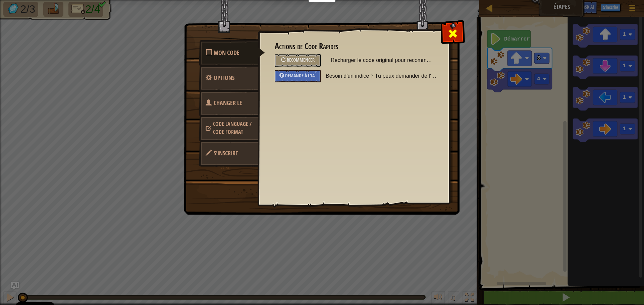 The width and height of the screenshot is (644, 305). Describe the element at coordinates (226, 153) in the screenshot. I see `span: Sauvegarder votre progression.` at that location.